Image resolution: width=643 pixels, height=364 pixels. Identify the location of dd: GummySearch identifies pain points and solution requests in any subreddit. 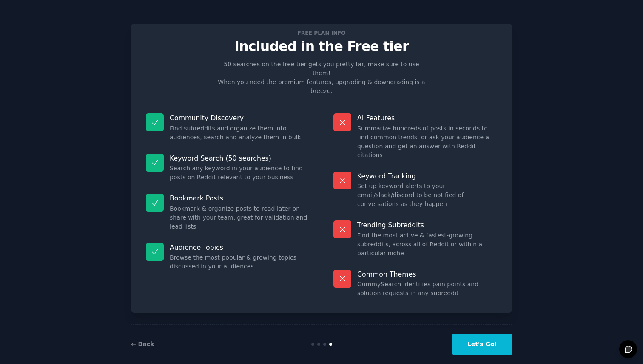
(427, 289).